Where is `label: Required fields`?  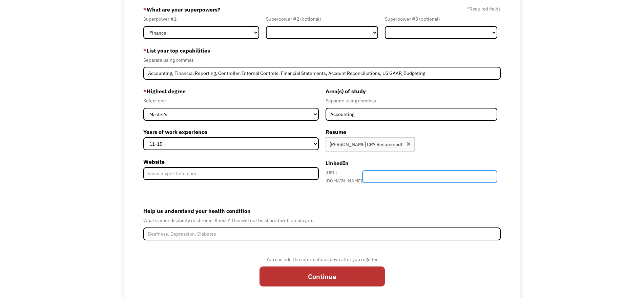
label: Required fields is located at coordinates (484, 9).